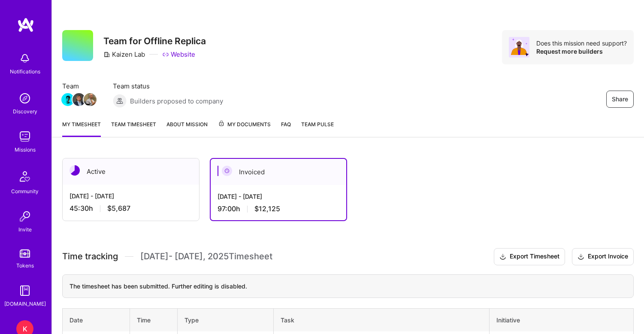 The height and width of the screenshot is (334, 644). What do you see at coordinates (25, 266) in the screenshot?
I see `div: Tokens` at bounding box center [25, 266].